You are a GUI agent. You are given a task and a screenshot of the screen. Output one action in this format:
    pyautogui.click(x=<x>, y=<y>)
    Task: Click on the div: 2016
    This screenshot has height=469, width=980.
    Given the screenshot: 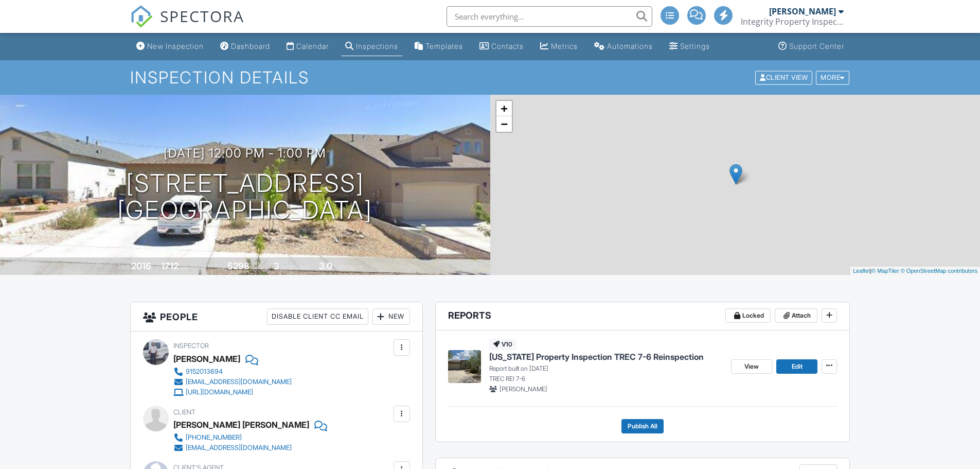 What is the action you would take?
    pyautogui.click(x=141, y=265)
    